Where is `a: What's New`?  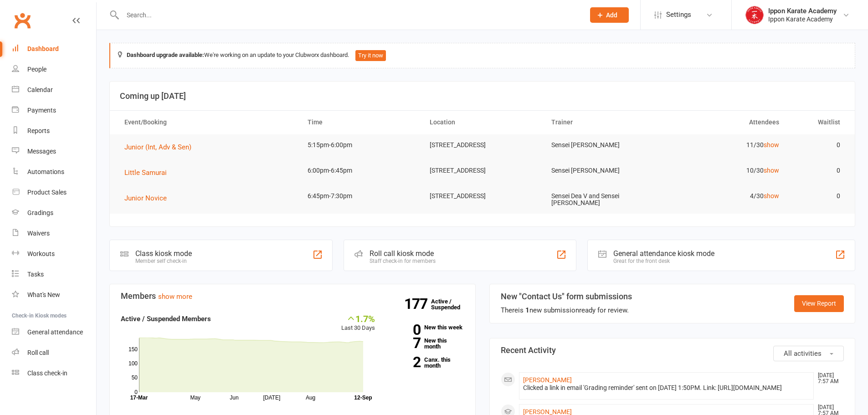
a: What's New is located at coordinates (54, 295).